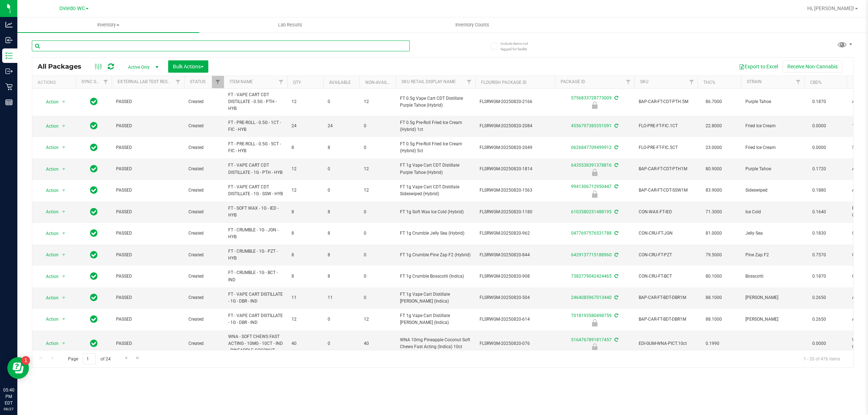  I want to click on span: 0.1870, so click(819, 102).